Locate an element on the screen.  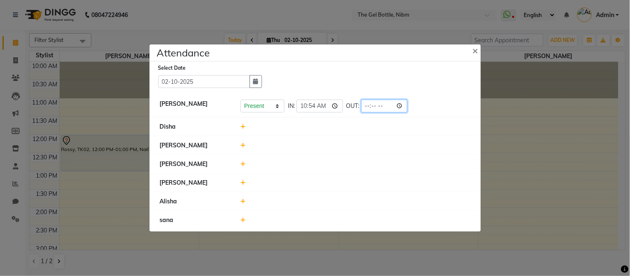
div: Disha is located at coordinates (194, 127).